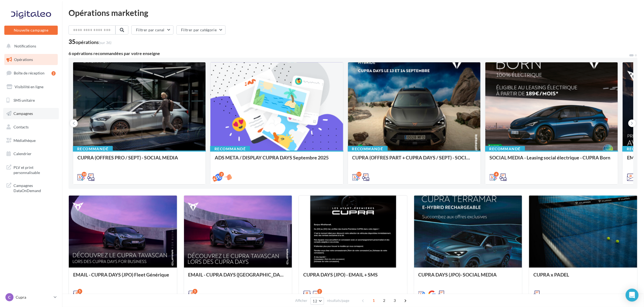  I want to click on div: 6 opérations recommandées par votre enseigne, so click(348, 53).